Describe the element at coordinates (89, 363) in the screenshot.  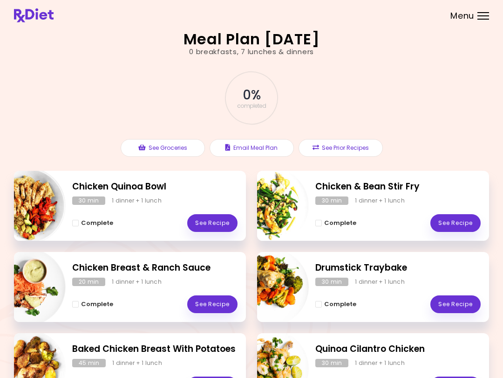
I see `div: 45 min` at that location.